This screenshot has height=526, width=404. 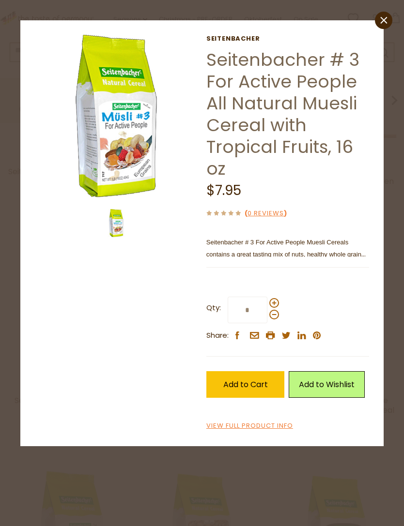 What do you see at coordinates (213, 308) in the screenshot?
I see `strong: Qty:` at bounding box center [213, 308].